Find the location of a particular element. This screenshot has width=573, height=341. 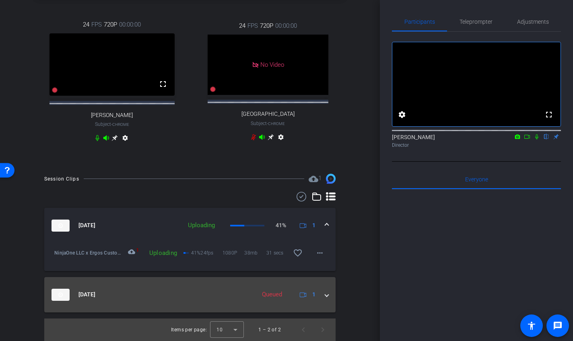

span: 1080P is located at coordinates (233, 253).